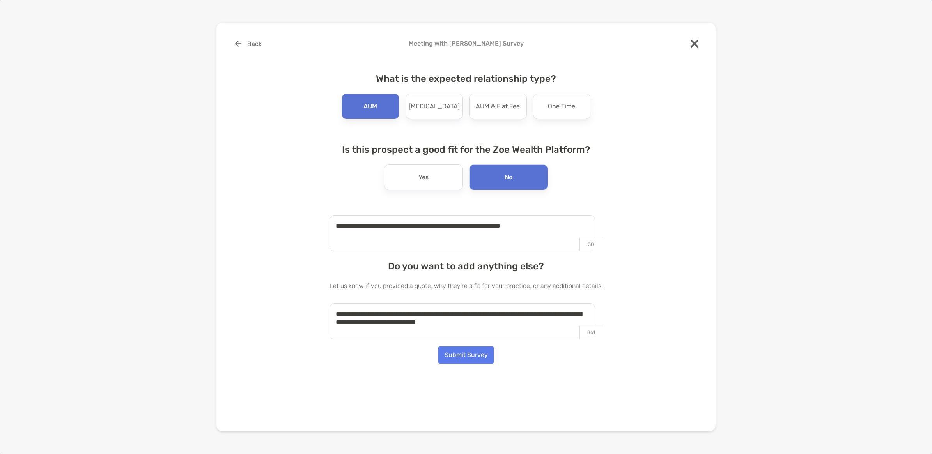  What do you see at coordinates (424, 177) in the screenshot?
I see `p: Yes` at bounding box center [424, 177].